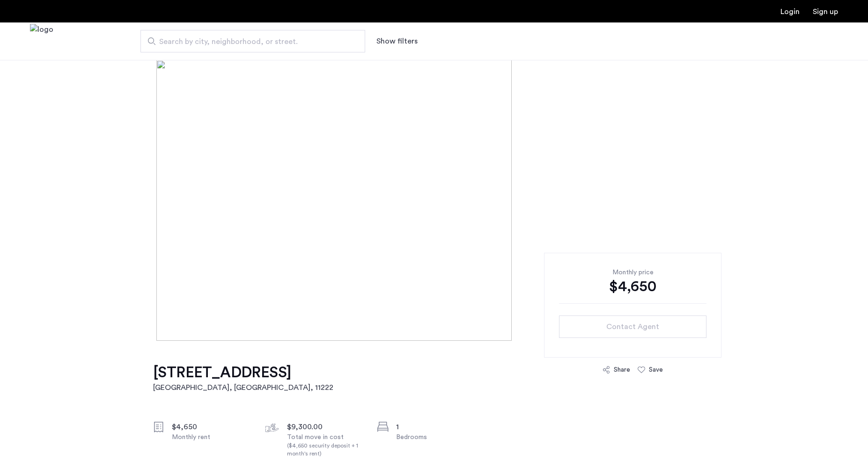 The image size is (868, 462). Describe the element at coordinates (42, 42) in the screenshot. I see `img: logo` at that location.